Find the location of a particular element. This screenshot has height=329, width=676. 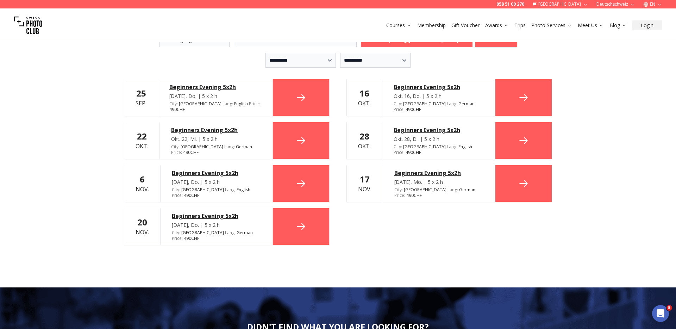

a: Courses is located at coordinates (399, 25).